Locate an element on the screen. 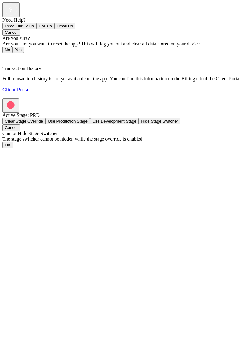 The height and width of the screenshot is (359, 250). div: Are you sure? is located at coordinates (125, 38).